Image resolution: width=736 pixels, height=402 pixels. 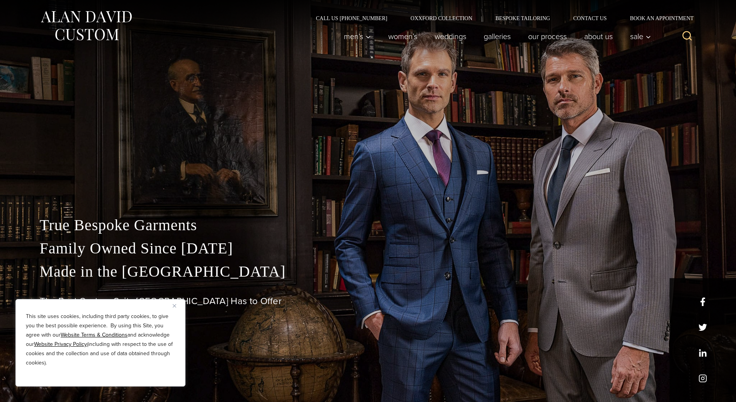 I want to click on img: Close, so click(x=174, y=305).